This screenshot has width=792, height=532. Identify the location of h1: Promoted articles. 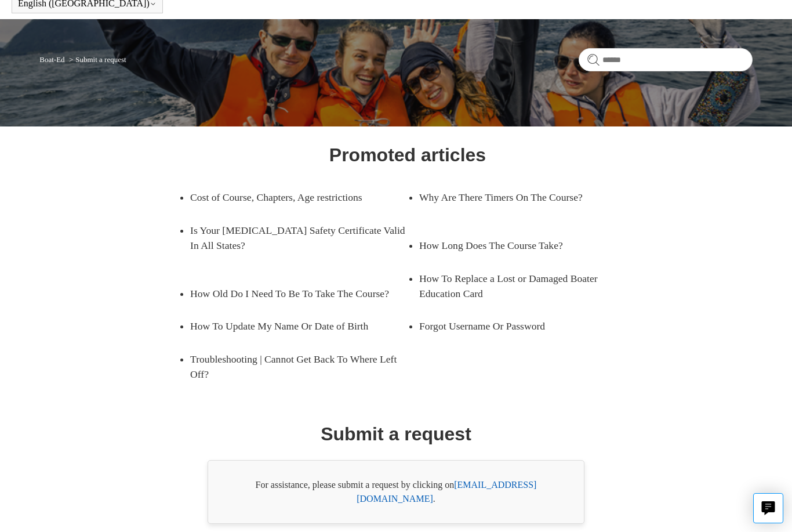
(408, 154).